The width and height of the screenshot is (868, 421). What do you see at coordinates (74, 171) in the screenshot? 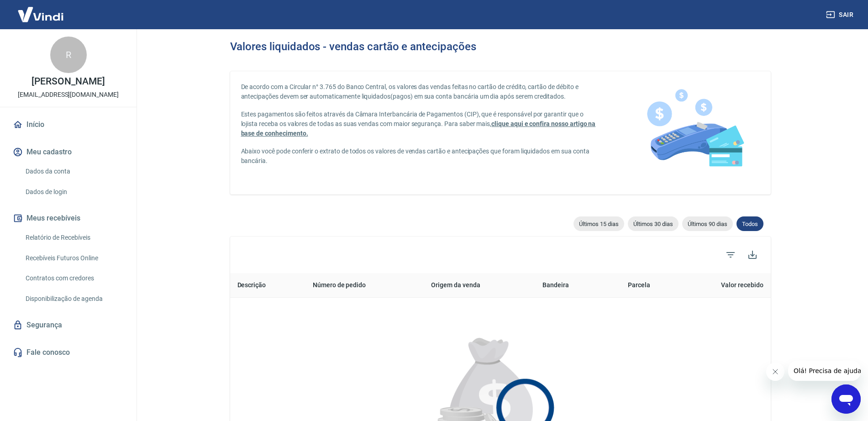
I see `a: Dados da conta` at bounding box center [74, 171].